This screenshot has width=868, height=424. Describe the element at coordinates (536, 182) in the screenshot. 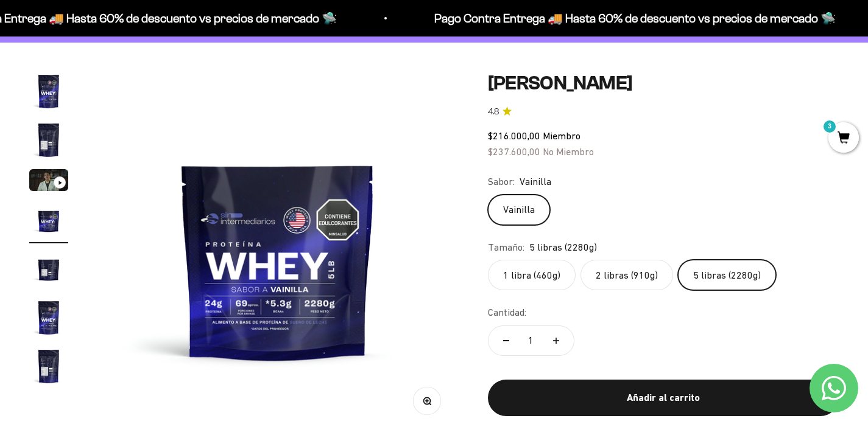

I see `span: Vainilla` at that location.